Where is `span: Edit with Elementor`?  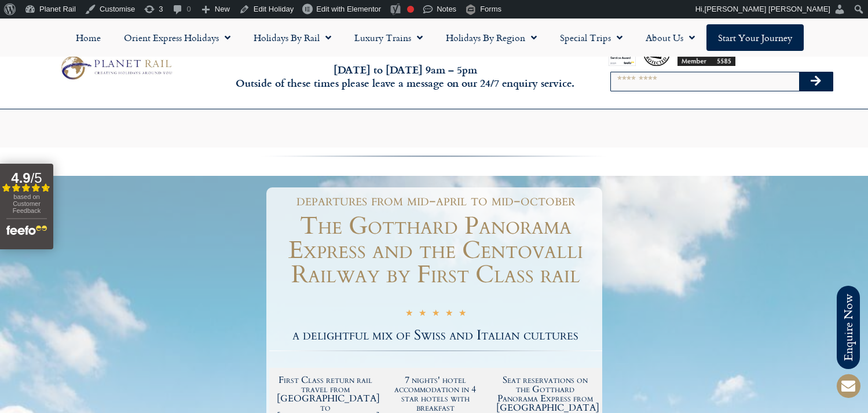
span: Edit with Elementor is located at coordinates (348, 9).